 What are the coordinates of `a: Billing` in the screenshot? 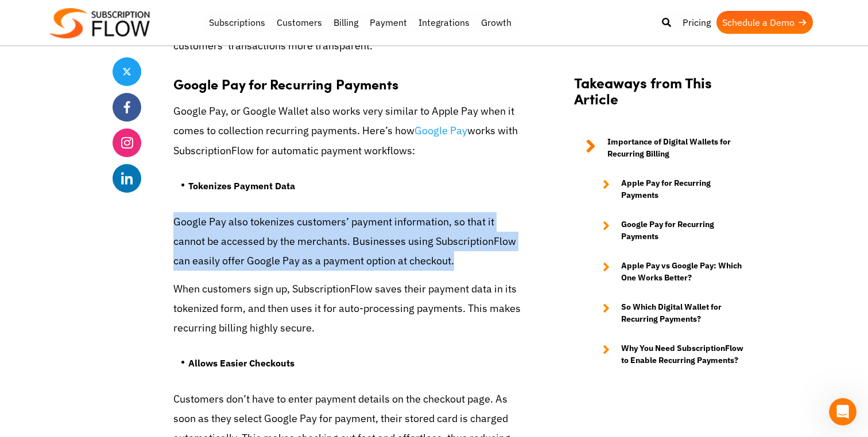 It's located at (346, 22).